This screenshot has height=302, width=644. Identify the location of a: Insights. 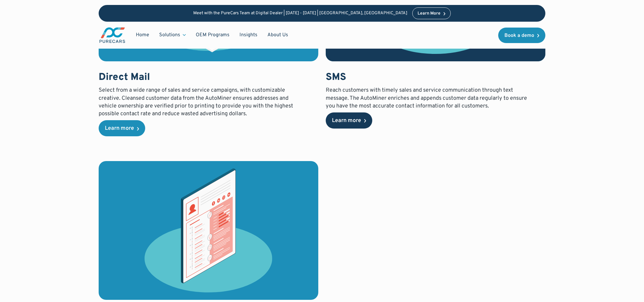
(248, 35).